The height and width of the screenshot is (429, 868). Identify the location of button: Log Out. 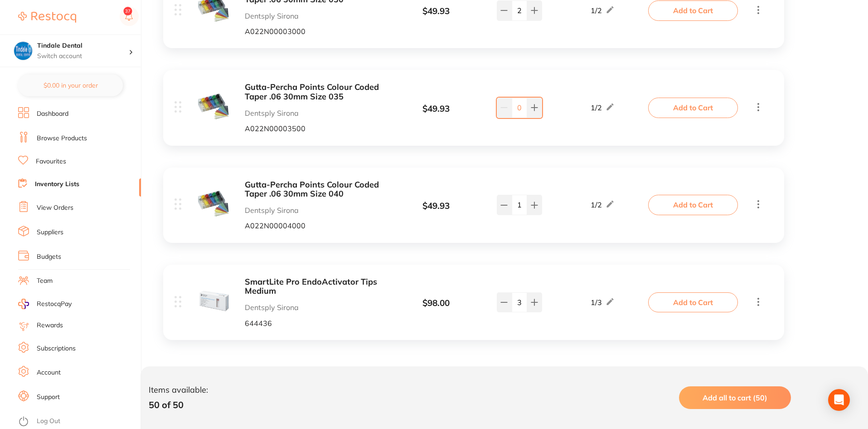
(78, 421).